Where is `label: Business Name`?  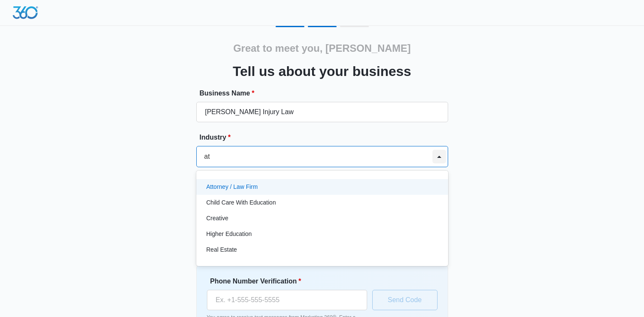
label: Business Name is located at coordinates (326, 93).